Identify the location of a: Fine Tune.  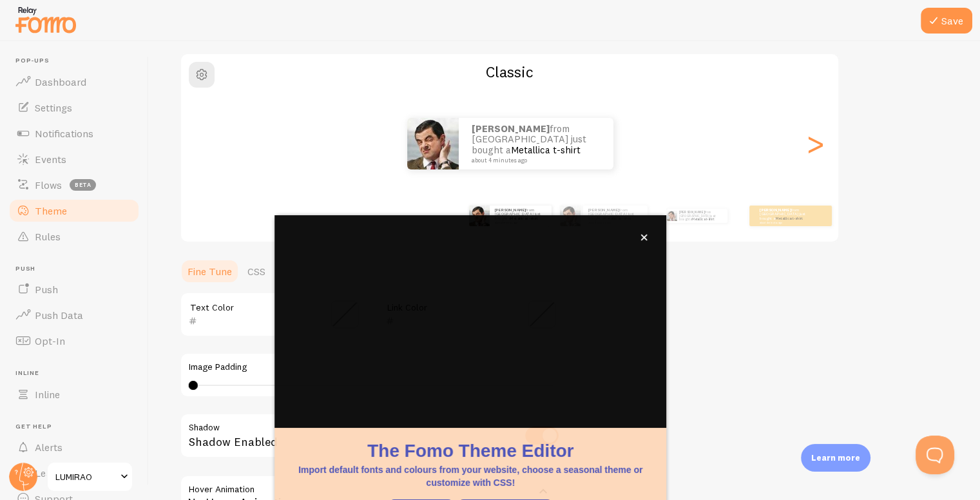
(209, 272).